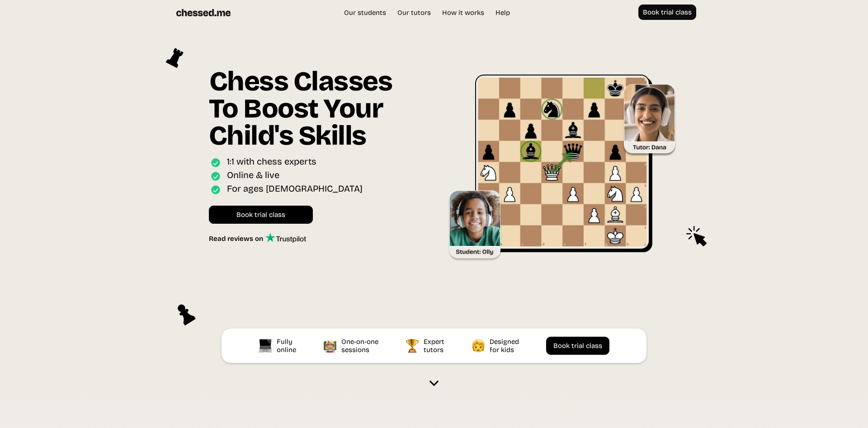 This screenshot has width=868, height=428. I want to click on a: Our students, so click(365, 12).